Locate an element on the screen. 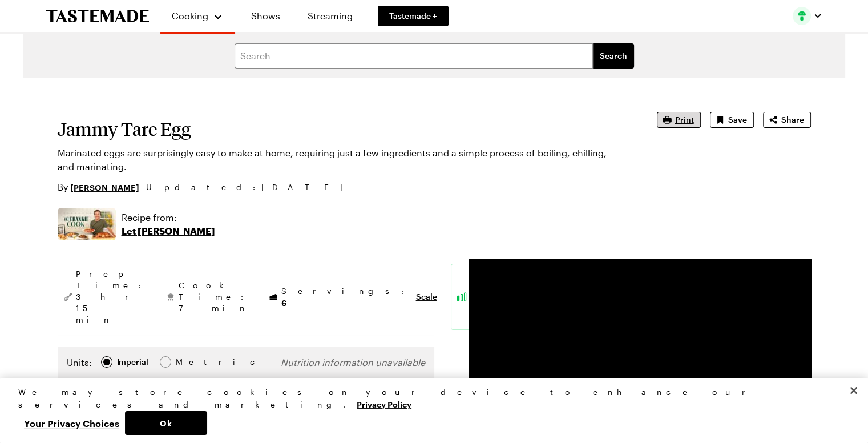 The height and width of the screenshot is (443, 868). button: Scale is located at coordinates (427, 296).